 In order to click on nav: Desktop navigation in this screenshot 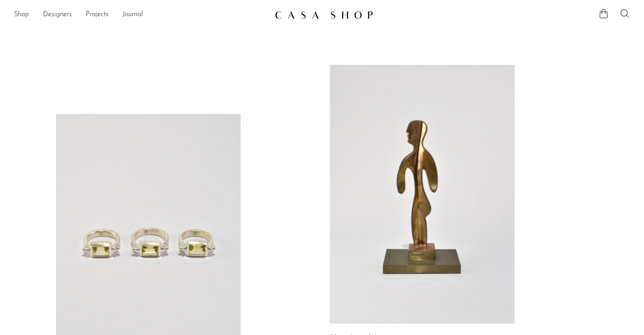, I will do `click(141, 15)`.